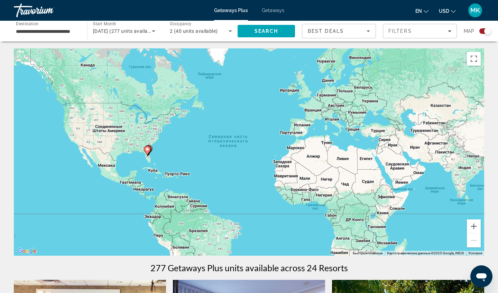 Image resolution: width=498 pixels, height=293 pixels. What do you see at coordinates (194, 31) in the screenshot?
I see `span: 2 (40 units available)` at bounding box center [194, 31].